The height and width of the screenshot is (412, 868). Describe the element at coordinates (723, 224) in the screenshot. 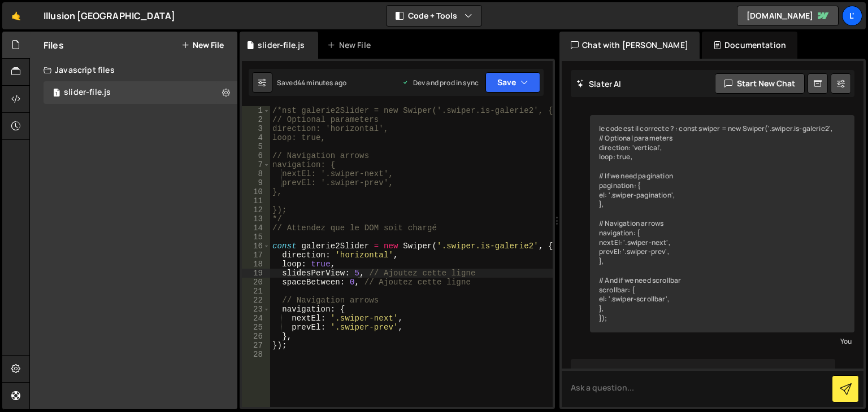

I see `div: le code est il correcte ? : const swiper = new Swiper('.swiper.is-galerie2', // Optional paramete...` at that location.